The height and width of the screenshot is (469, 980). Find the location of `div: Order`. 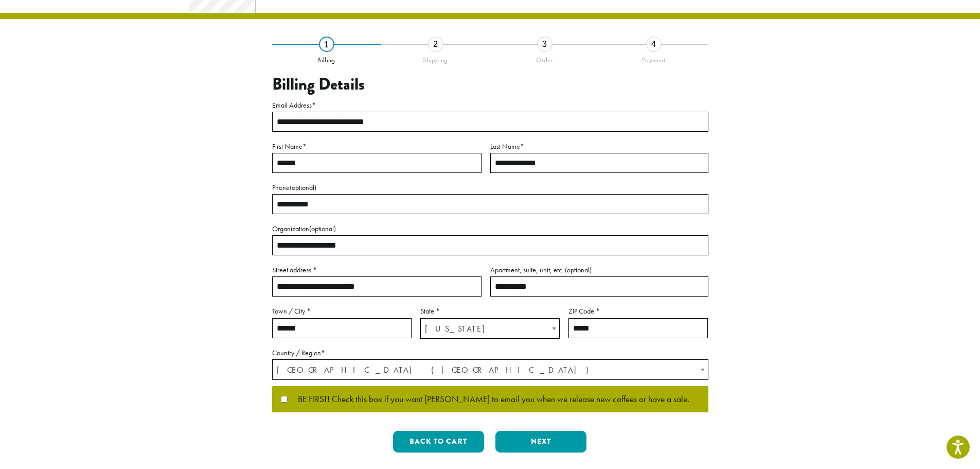

div: Order is located at coordinates (545, 58).